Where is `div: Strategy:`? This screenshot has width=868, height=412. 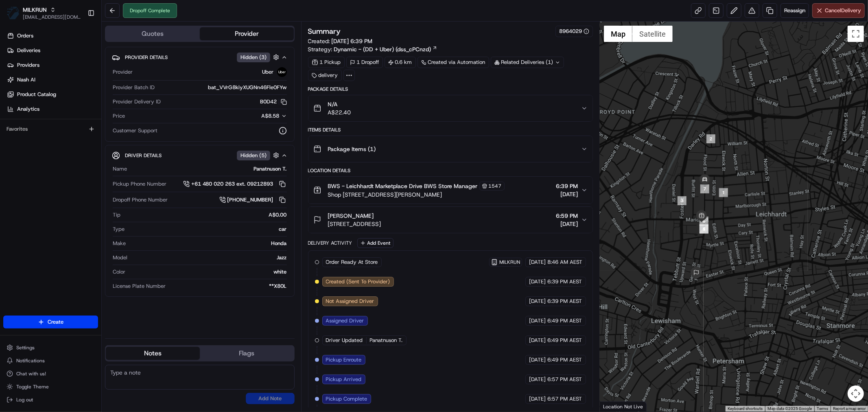 div: Strategy: is located at coordinates (373, 49).